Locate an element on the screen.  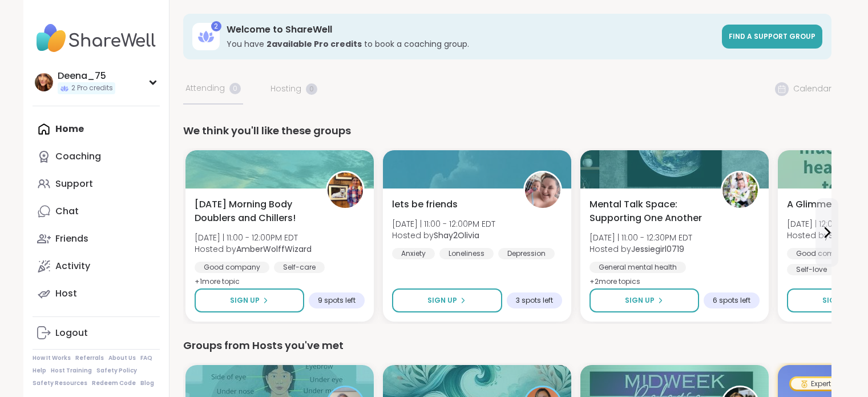
div: Self-love is located at coordinates (812, 270).